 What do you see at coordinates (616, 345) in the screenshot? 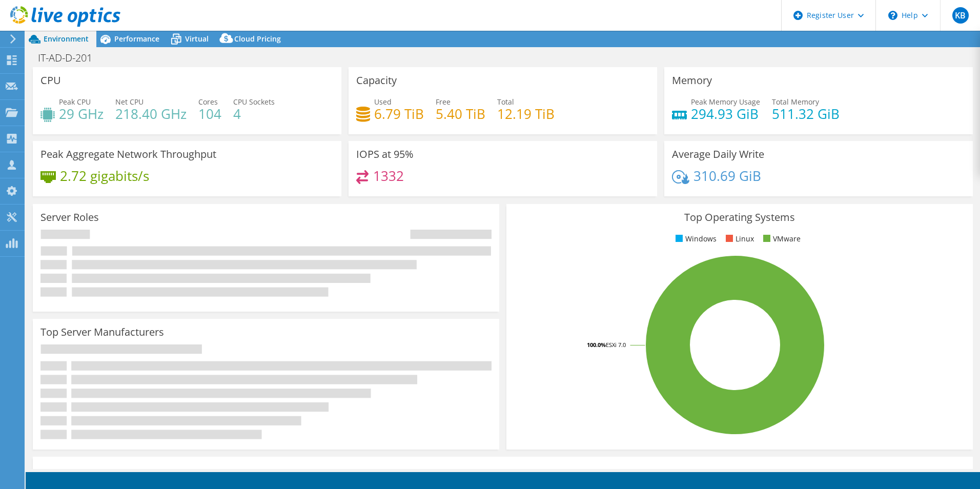
I see `tspan: ESXi 7.0` at bounding box center [616, 345].